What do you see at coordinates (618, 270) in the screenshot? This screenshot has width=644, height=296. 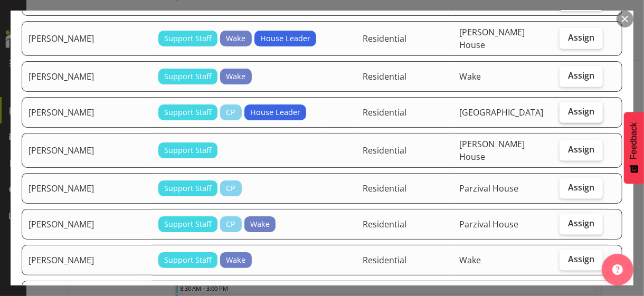 I see `img: help-xxl-2.png` at bounding box center [618, 270].